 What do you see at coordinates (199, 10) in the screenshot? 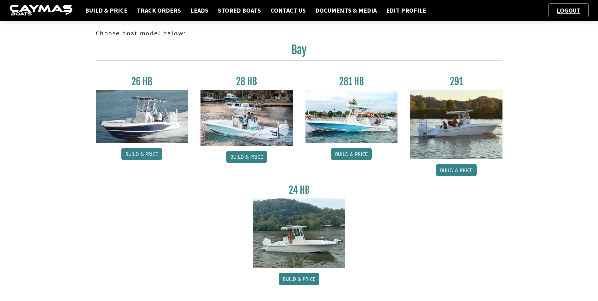
I see `a: Leads` at bounding box center [199, 10].